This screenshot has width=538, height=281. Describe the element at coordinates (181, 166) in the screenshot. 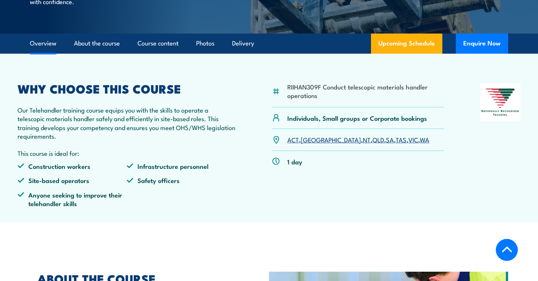

I see `li: Infrastructure personnel` at that location.